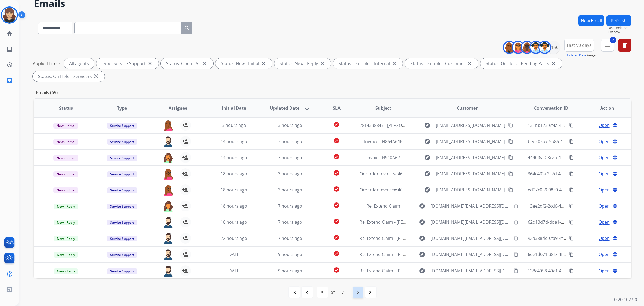 The width and height of the screenshot is (644, 306). Describe the element at coordinates (234, 158) in the screenshot. I see `span: 14 hours ago` at that location.